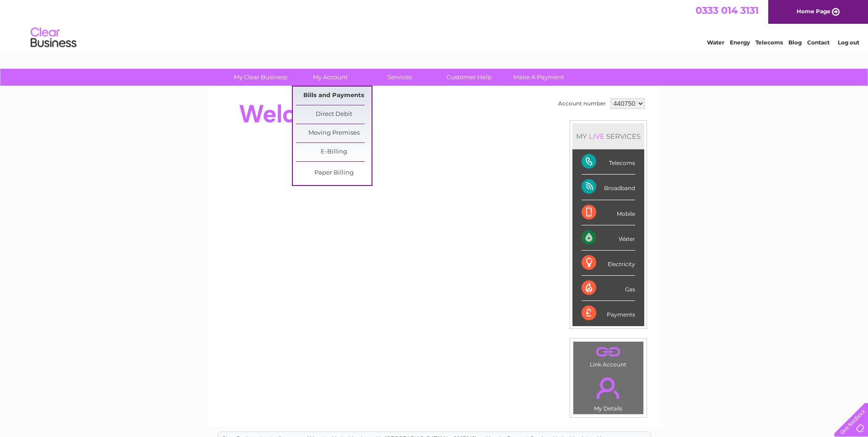 The width and height of the screenshot is (868, 437). I want to click on a: Blog, so click(795, 42).